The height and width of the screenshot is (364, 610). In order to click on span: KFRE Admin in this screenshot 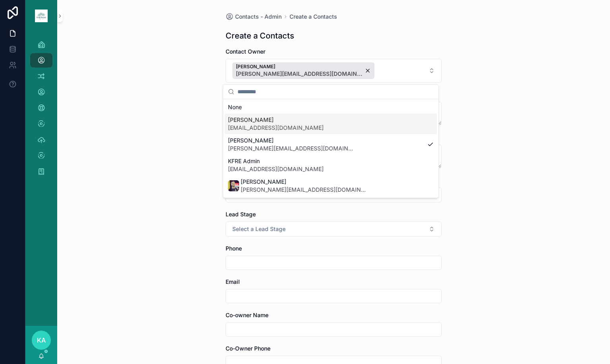, I will do `click(276, 161)`.